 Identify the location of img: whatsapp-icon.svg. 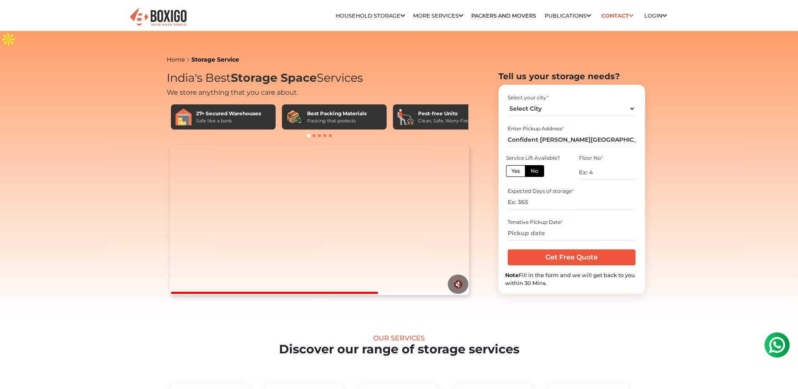
(17, 17).